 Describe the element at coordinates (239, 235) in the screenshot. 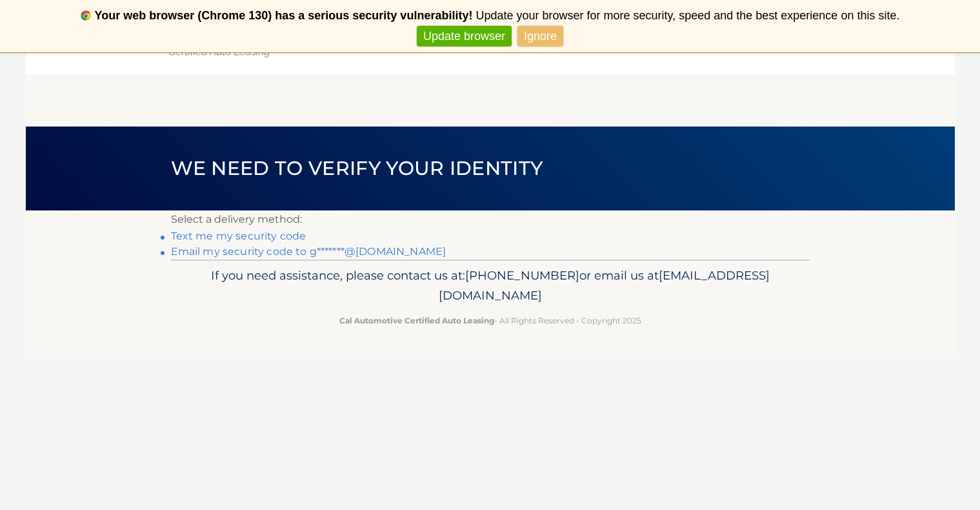

I see `a: Text me my security code` at that location.